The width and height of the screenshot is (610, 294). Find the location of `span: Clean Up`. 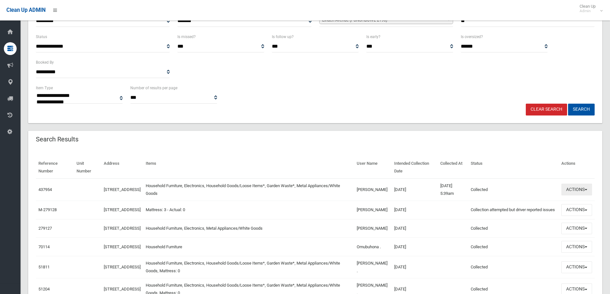

span: Clean Up is located at coordinates (589, 9).